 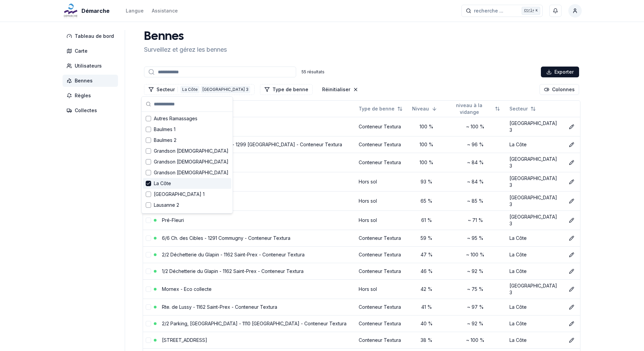 What do you see at coordinates (92, 111) in the screenshot?
I see `a: Collectes` at bounding box center [92, 111].